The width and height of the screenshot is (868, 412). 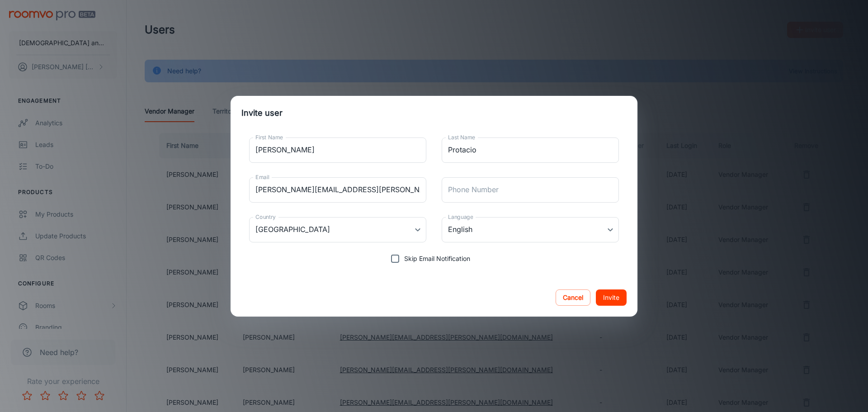 What do you see at coordinates (437, 258) in the screenshot?
I see `span: Skip Email Notification` at bounding box center [437, 258].